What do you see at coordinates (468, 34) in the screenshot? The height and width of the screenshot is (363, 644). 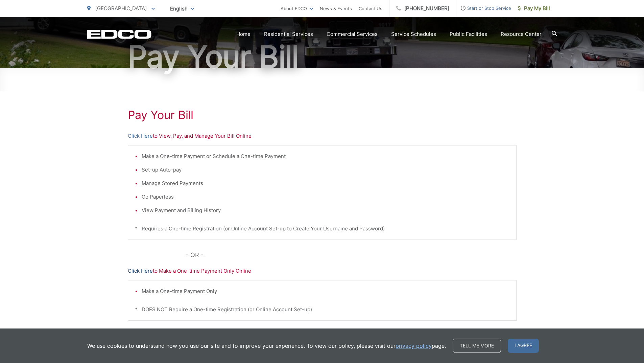 I see `a: Public Facilities` at bounding box center [468, 34].